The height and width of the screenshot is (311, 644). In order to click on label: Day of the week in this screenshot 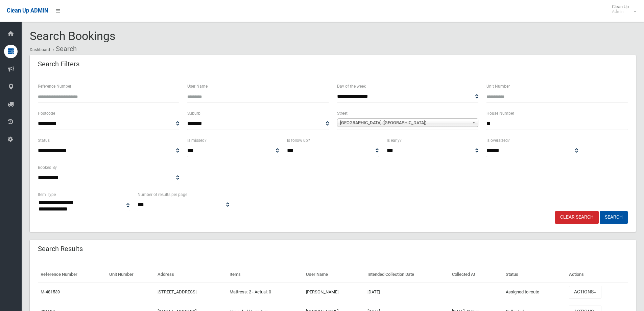, I will do `click(351, 86)`.